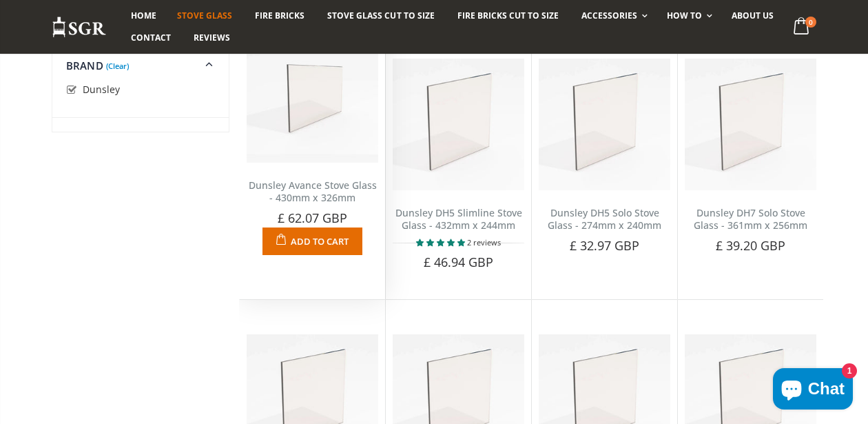  What do you see at coordinates (143, 16) in the screenshot?
I see `a: Home` at bounding box center [143, 16].